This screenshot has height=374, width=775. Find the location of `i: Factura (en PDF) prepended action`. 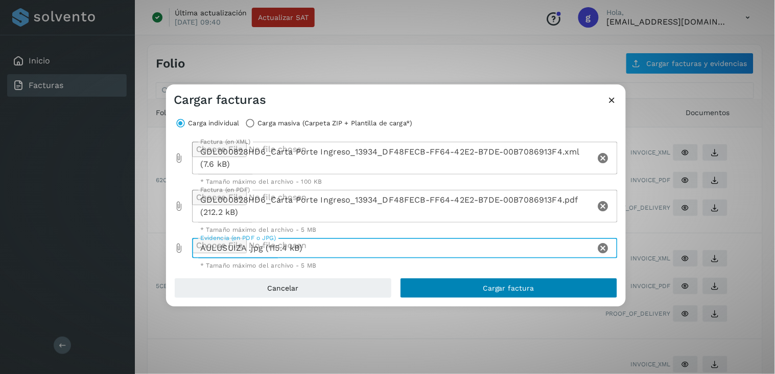

i: Factura (en PDF) prepended action is located at coordinates (179, 206).